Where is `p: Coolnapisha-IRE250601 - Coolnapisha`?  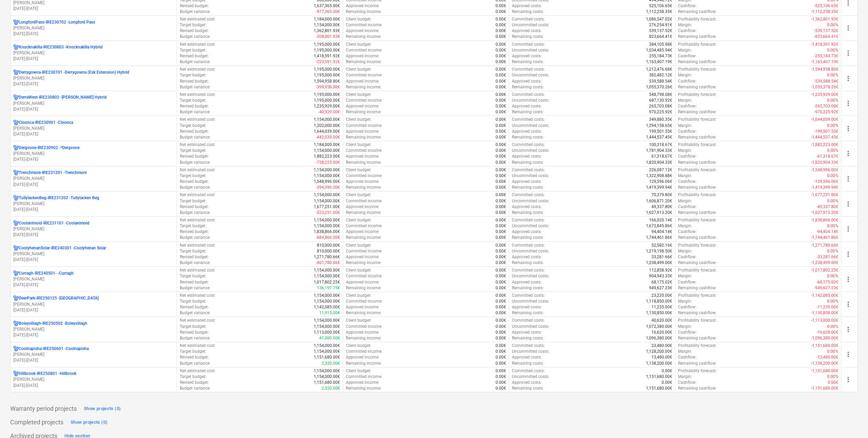
p: Coolnapisha-IRE250601 - Coolnapisha is located at coordinates (53, 349).